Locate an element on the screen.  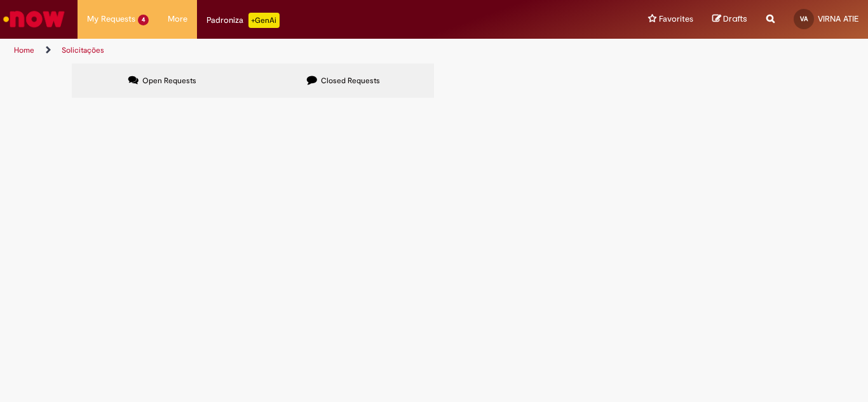
p: +GenAi is located at coordinates (264, 21).